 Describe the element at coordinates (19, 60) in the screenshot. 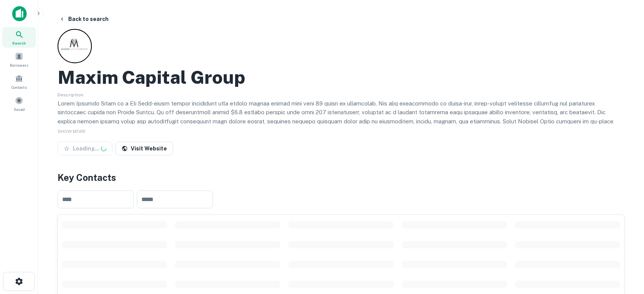

I see `a: Borrowers` at that location.